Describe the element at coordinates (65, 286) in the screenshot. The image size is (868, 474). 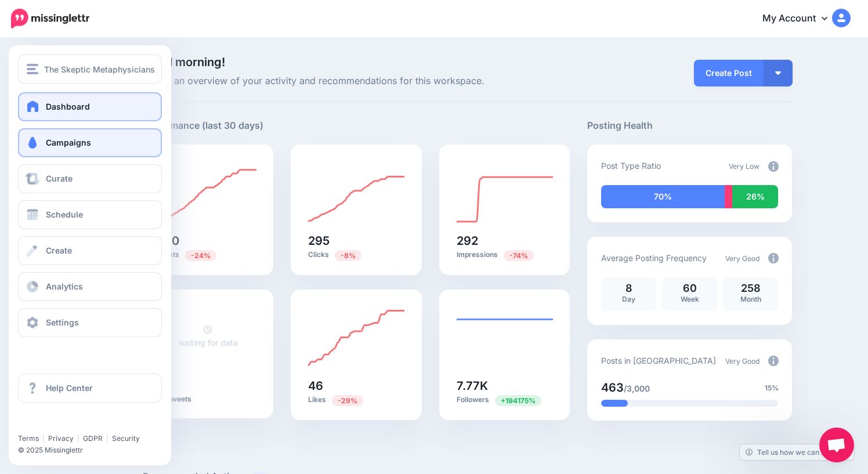
I see `span: Analytics` at that location.